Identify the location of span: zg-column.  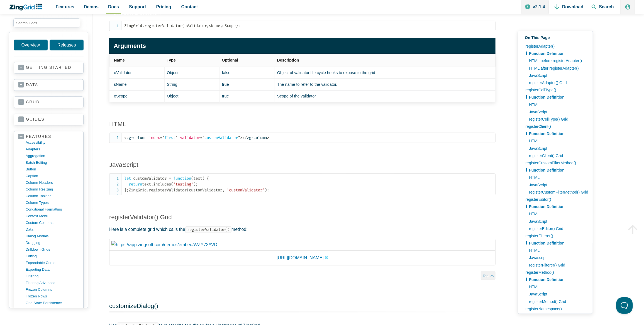
(255, 138).